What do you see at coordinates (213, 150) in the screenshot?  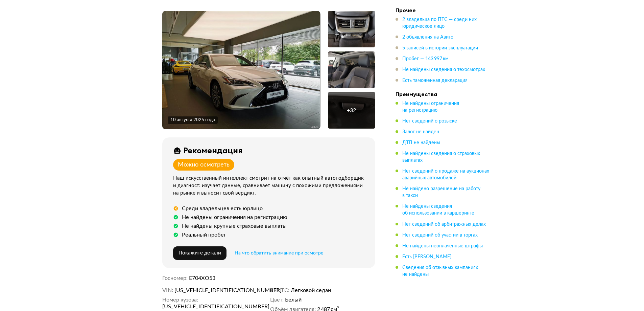 I see `div: Рекомендация` at bounding box center [213, 150].